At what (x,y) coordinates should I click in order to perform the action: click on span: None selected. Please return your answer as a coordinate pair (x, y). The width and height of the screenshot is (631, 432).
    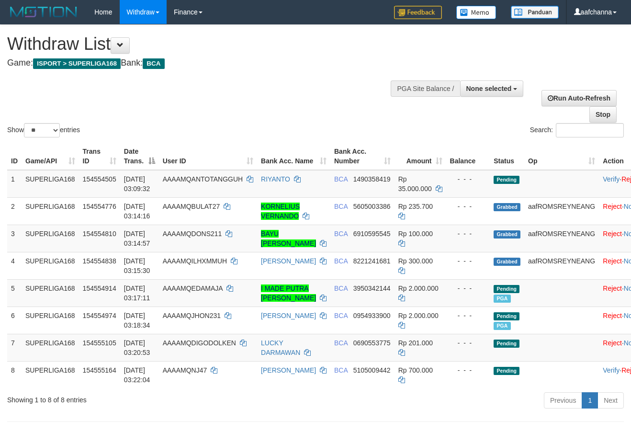
    Looking at the image, I should click on (489, 89).